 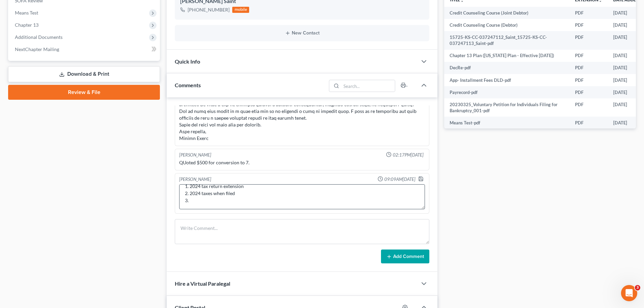 What do you see at coordinates (26, 13) in the screenshot?
I see `span: Means Test` at bounding box center [26, 13].